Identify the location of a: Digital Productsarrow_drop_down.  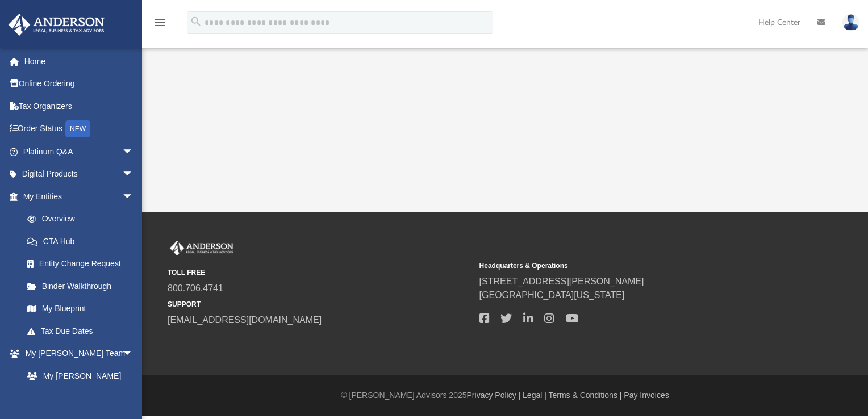
(79, 175).